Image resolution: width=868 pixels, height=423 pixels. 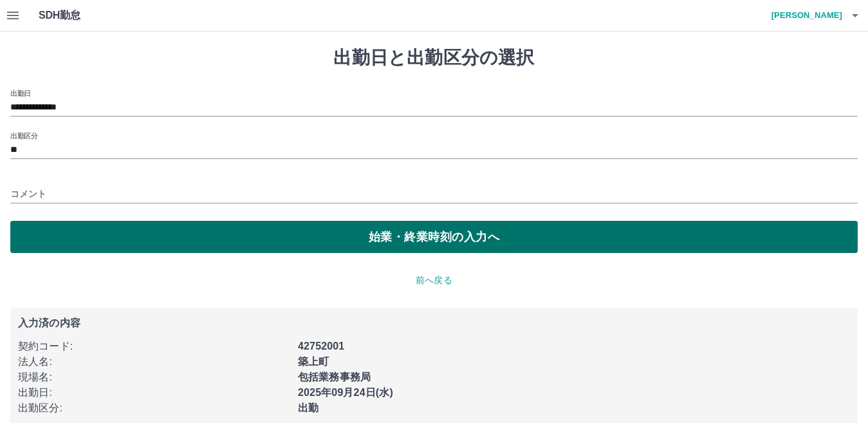 I want to click on h1: 出勤日と出勤区分の選択, so click(x=434, y=58).